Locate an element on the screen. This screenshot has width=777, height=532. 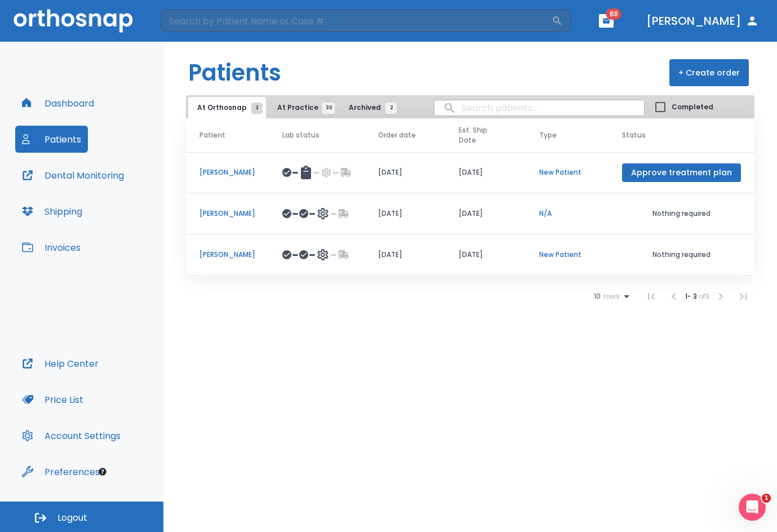
span: 10 is located at coordinates (597, 296).